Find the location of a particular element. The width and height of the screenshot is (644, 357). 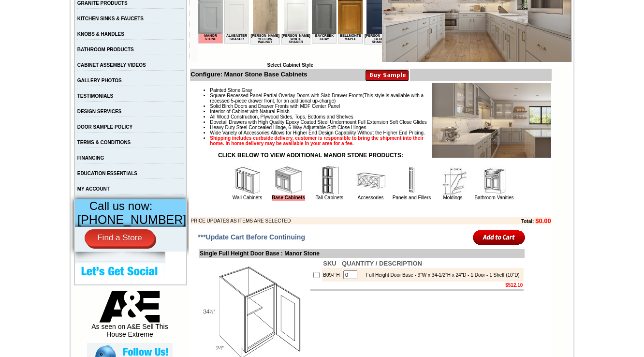

span: Call us now: is located at coordinates (121, 206).